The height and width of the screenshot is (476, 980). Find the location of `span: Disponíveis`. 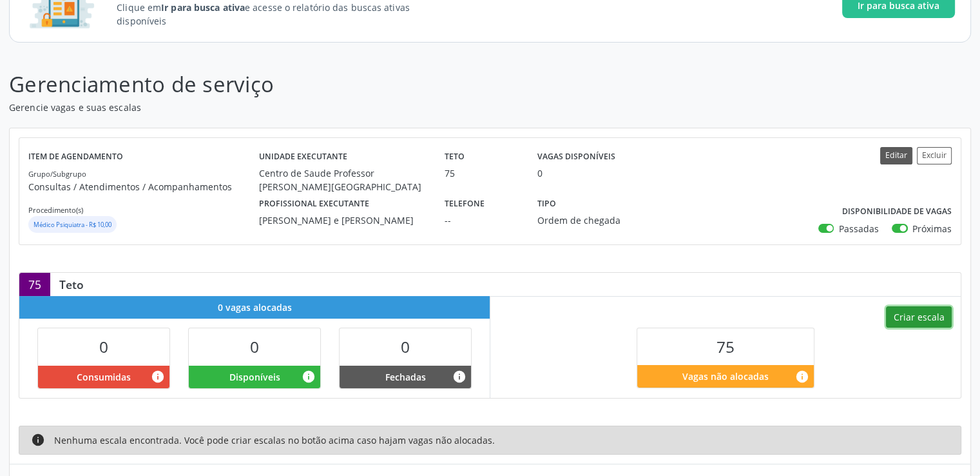

span: Disponíveis is located at coordinates (255, 376).